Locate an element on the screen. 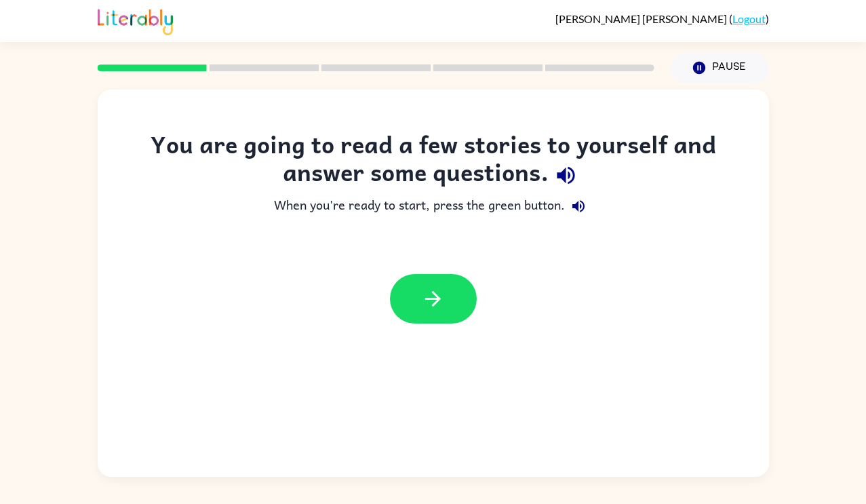 This screenshot has width=866, height=504. a: Logout is located at coordinates (749, 18).